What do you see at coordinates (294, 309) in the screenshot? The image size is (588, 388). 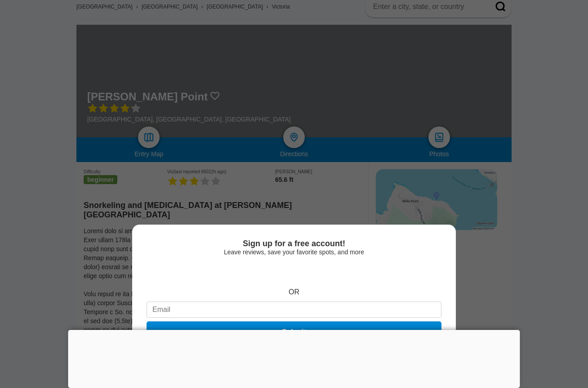 I see `input: Email` at bounding box center [294, 309].